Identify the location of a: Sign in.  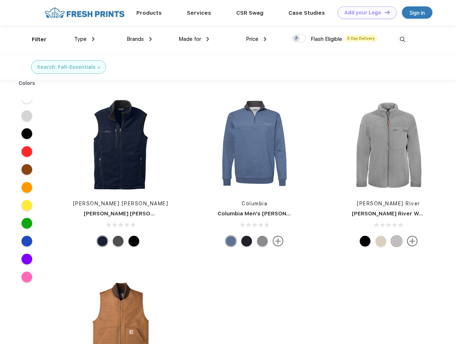
(417, 13).